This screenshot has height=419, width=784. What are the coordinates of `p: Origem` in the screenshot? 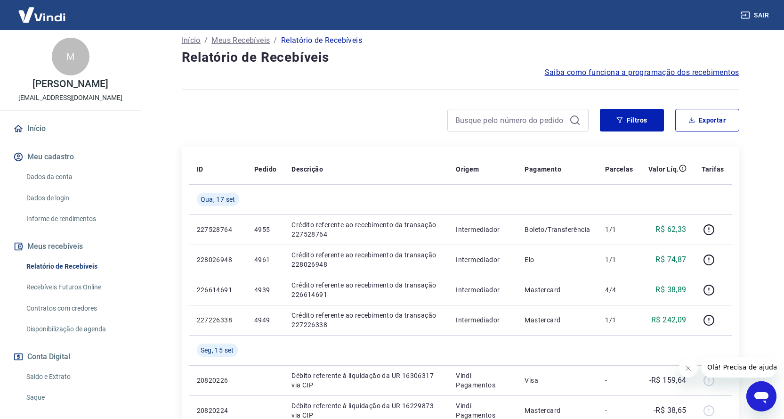 It's located at (467, 169).